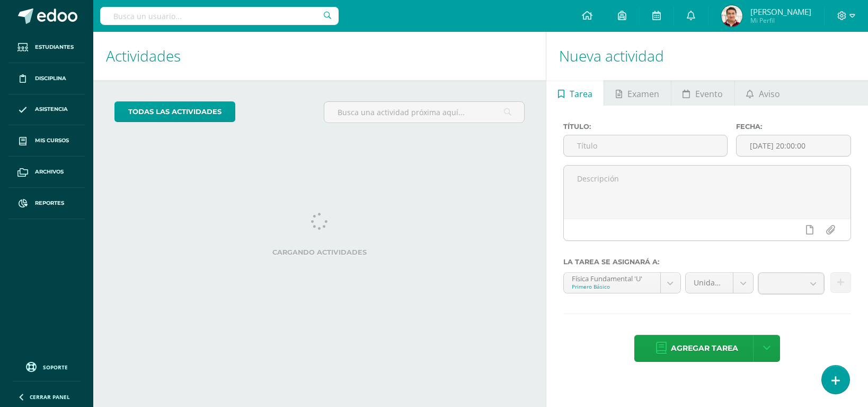  I want to click on label: Título:, so click(645, 126).